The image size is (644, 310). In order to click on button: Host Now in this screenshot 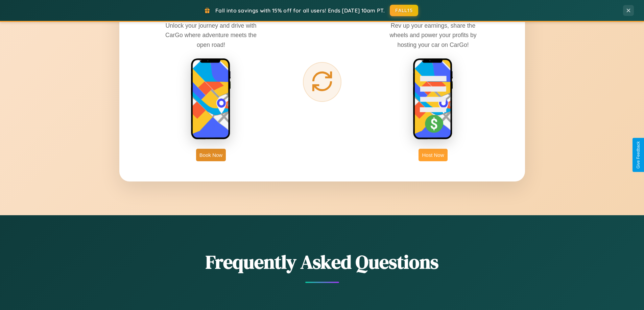, I will do `click(433, 155)`.